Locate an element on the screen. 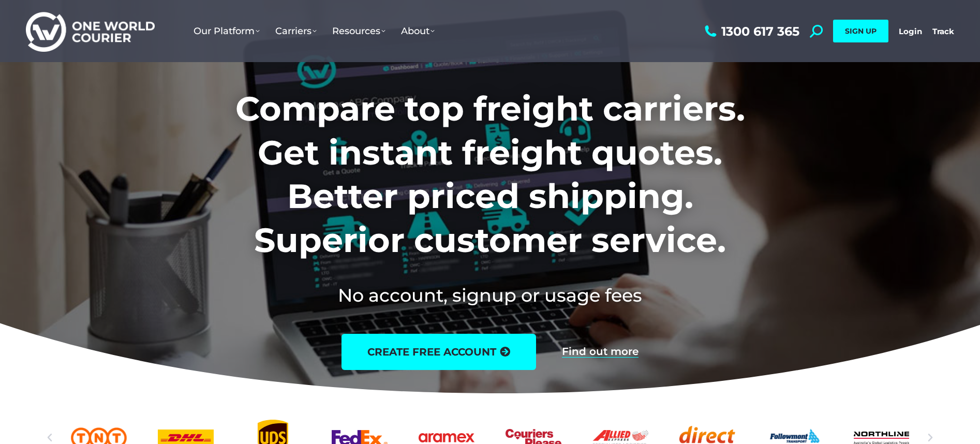 This screenshot has width=980, height=444. span: About is located at coordinates (418, 31).